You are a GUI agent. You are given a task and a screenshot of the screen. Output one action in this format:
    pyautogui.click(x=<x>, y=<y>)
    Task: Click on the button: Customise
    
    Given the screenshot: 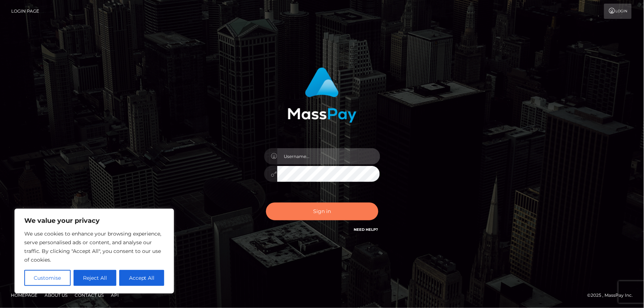 What is the action you would take?
    pyautogui.click(x=47, y=278)
    